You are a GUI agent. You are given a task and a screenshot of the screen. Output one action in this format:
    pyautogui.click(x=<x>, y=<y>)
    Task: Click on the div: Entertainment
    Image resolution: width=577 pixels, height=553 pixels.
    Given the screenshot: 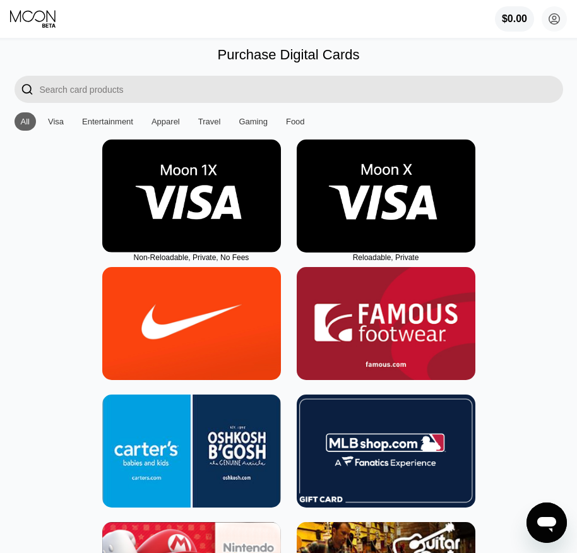 What is the action you would take?
    pyautogui.click(x=107, y=121)
    